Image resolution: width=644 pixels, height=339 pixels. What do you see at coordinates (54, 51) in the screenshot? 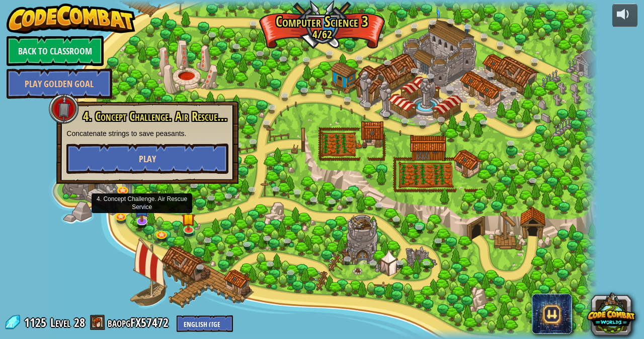
I see `a: Back to Classroom` at bounding box center [54, 51].